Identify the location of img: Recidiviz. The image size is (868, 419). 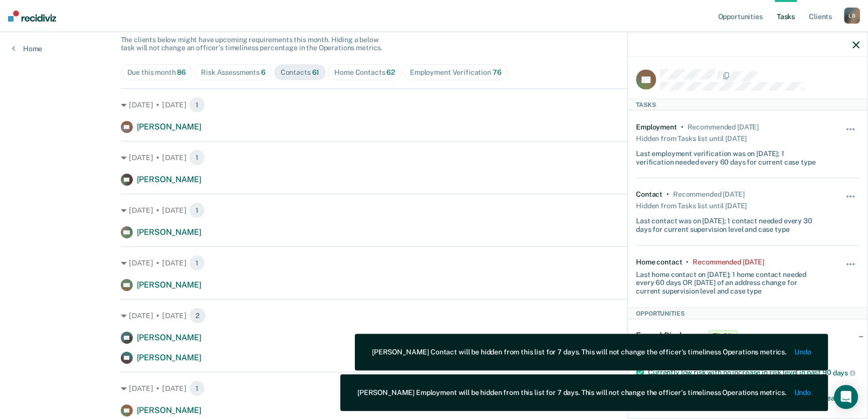
(32, 16).